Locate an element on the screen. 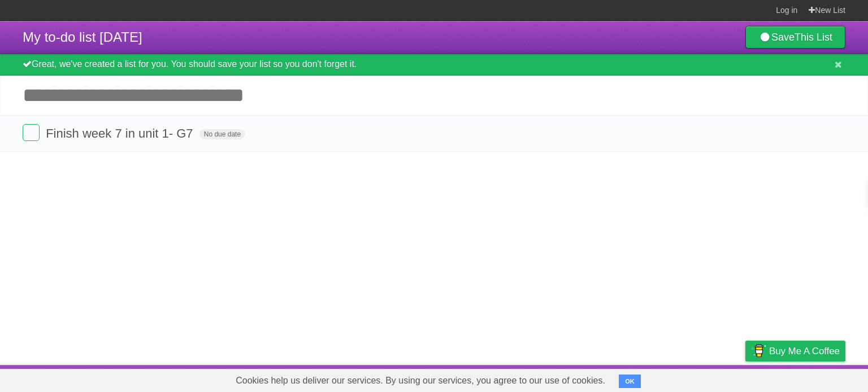  a: SaveThis List is located at coordinates (795, 37).